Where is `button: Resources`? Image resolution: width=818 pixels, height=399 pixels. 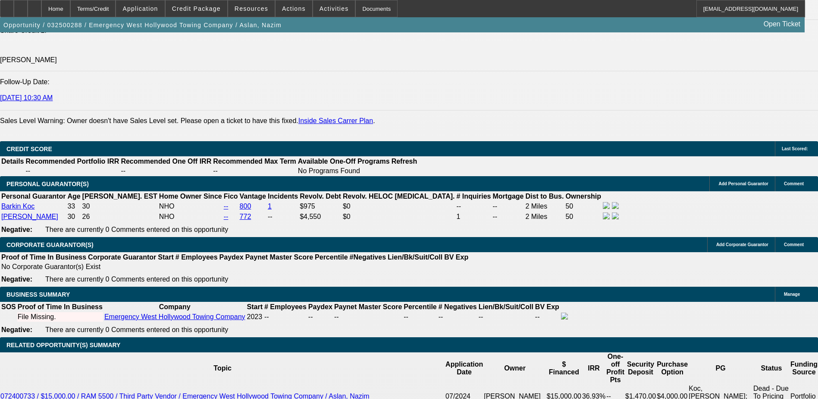 button: Resources is located at coordinates (251, 9).